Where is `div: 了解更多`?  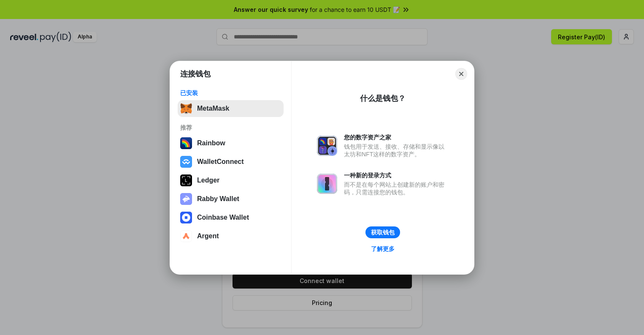 div: 了解更多 is located at coordinates (383, 249).